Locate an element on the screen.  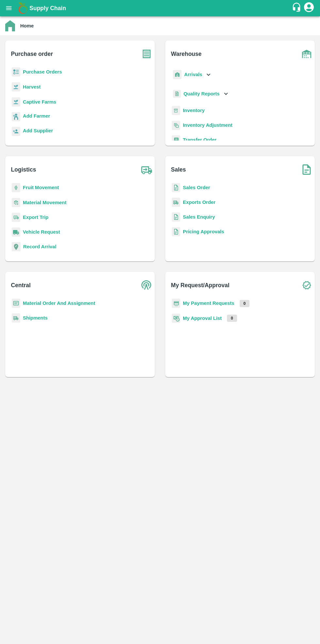
img: soSales is located at coordinates (306, 170).